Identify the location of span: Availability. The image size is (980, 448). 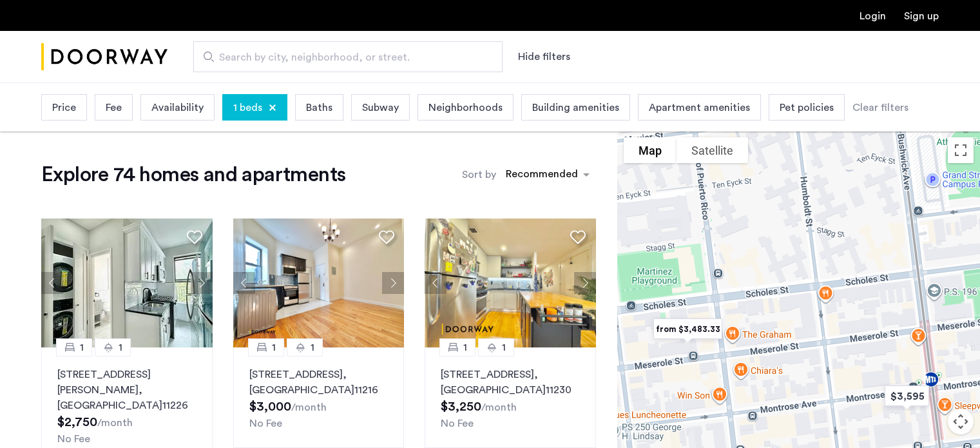
(177, 107).